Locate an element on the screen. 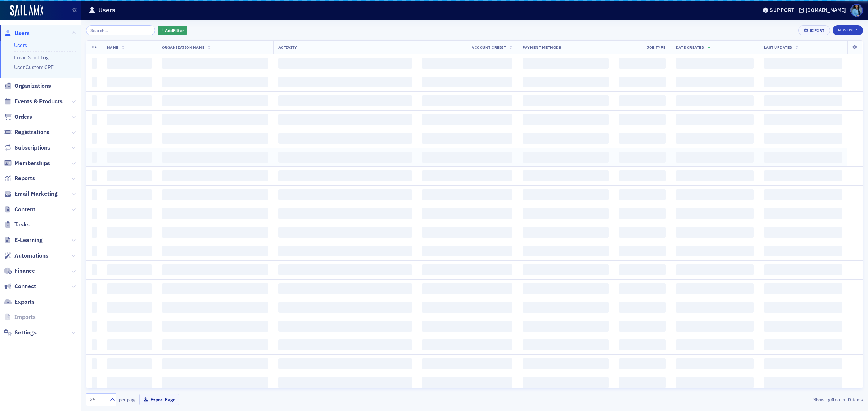 Image resolution: width=868 pixels, height=411 pixels. a: Content is located at coordinates (19, 209).